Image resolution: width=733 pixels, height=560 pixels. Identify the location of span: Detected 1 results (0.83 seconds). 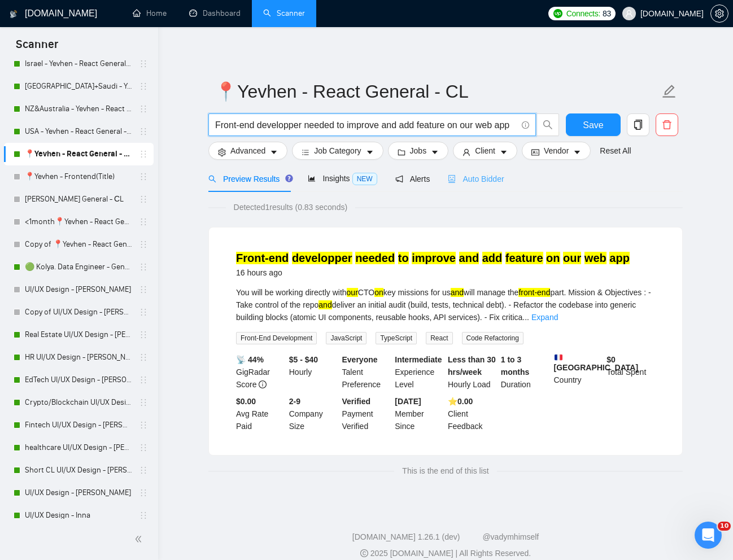
(291, 208).